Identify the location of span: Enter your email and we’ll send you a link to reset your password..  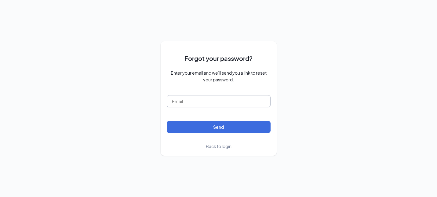
(219, 76).